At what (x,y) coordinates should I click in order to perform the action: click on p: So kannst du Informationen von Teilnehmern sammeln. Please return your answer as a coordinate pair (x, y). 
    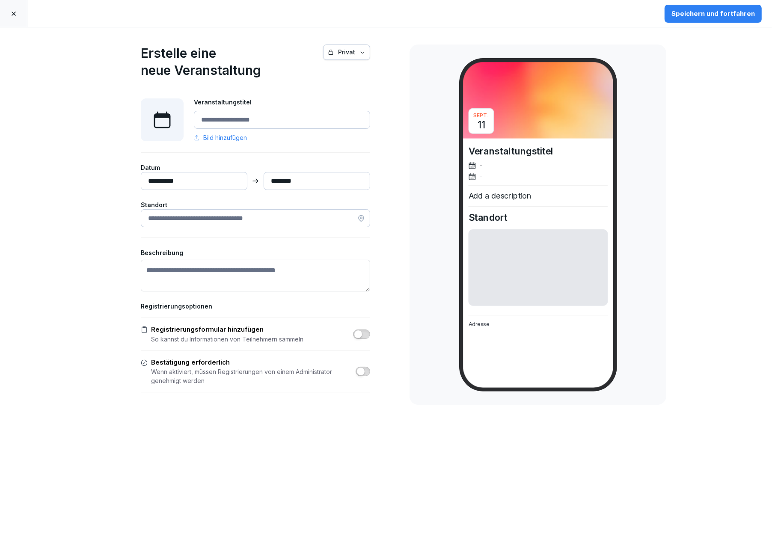
    Looking at the image, I should click on (227, 339).